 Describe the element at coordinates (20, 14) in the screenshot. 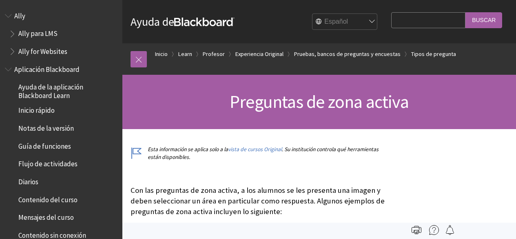

I see `span: Ally` at that location.